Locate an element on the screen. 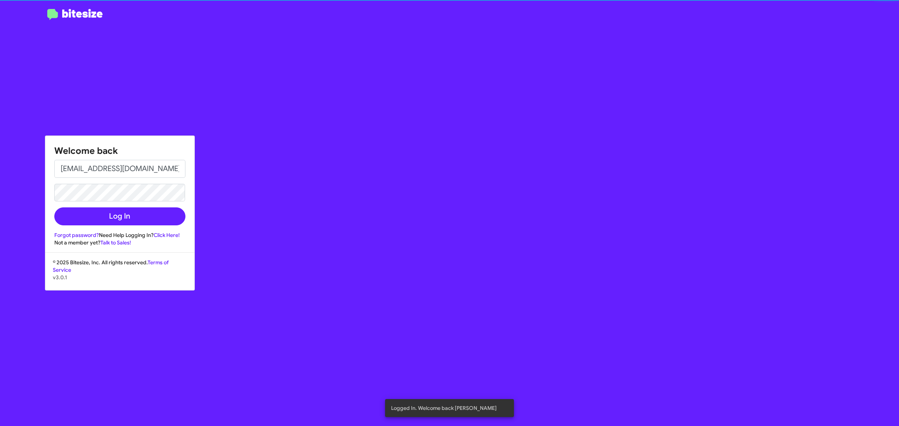  a: Forgot password? is located at coordinates (76, 235).